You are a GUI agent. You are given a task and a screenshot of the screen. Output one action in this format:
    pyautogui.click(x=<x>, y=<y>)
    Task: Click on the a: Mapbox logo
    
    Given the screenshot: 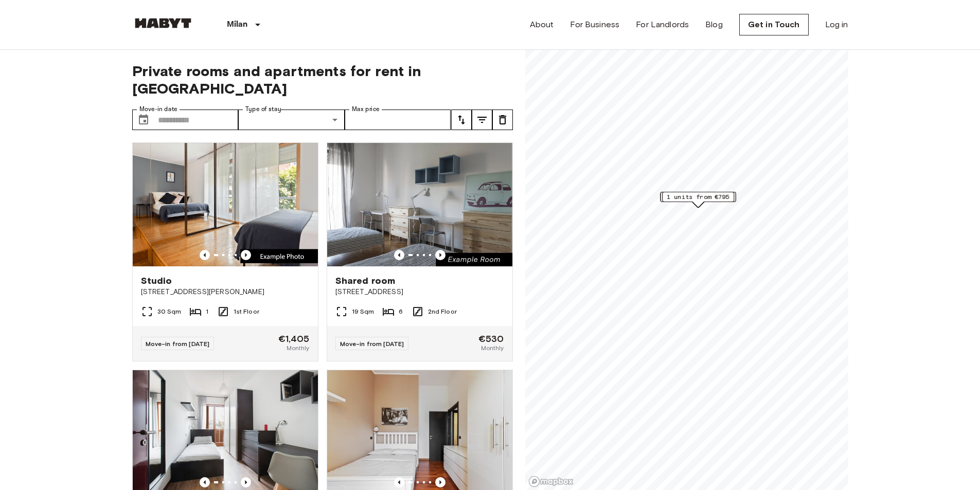 What is the action you would take?
    pyautogui.click(x=551, y=481)
    